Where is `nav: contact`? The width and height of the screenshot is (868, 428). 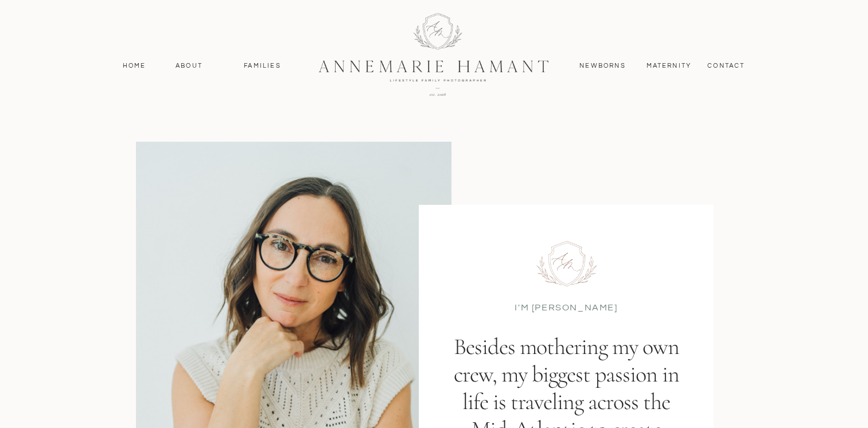
nav: contact is located at coordinates (727, 66).